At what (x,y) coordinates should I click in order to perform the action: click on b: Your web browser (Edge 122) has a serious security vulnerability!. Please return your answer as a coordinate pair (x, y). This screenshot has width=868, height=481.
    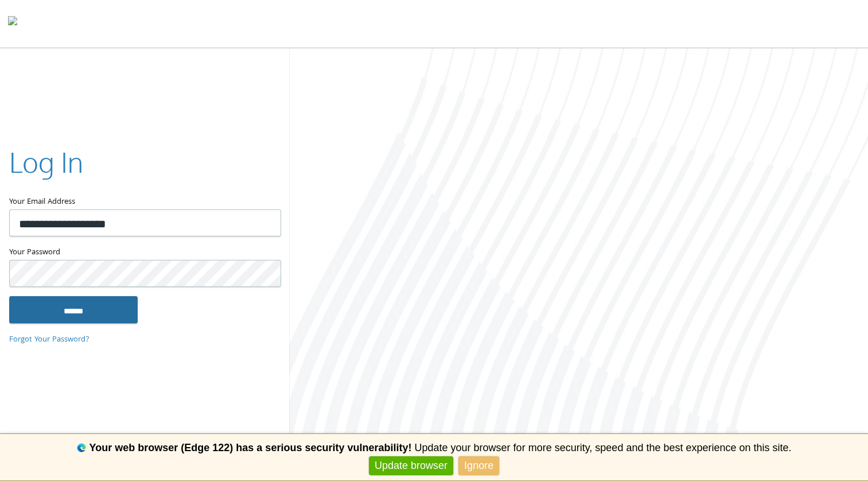
    Looking at the image, I should click on (251, 447).